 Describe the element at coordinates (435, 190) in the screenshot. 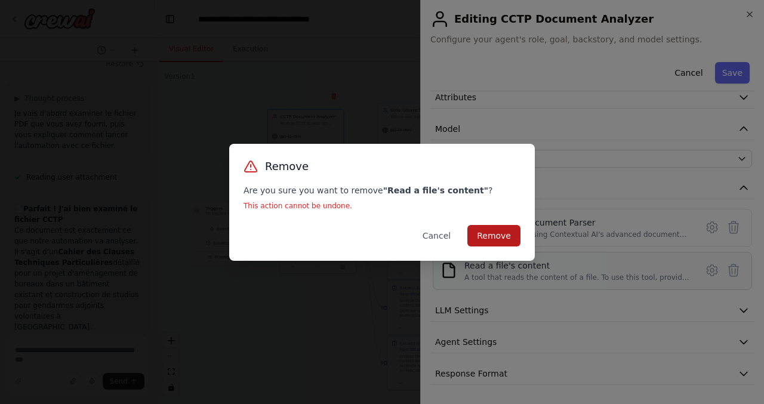

I see `strong: " Read a file's content "` at that location.